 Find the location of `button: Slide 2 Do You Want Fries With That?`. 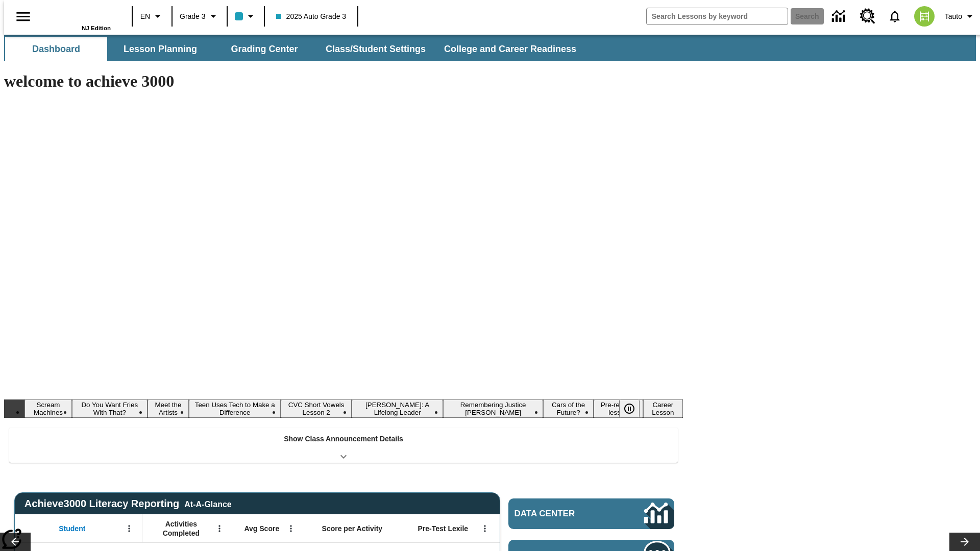

button: Slide 2 Do You Want Fries With That? is located at coordinates (110, 408).